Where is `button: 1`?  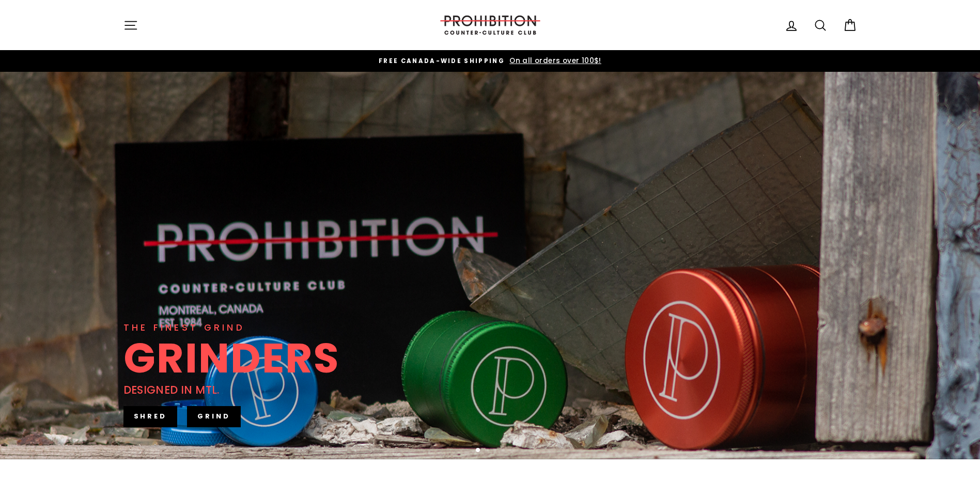
button: 1 is located at coordinates (479, 451).